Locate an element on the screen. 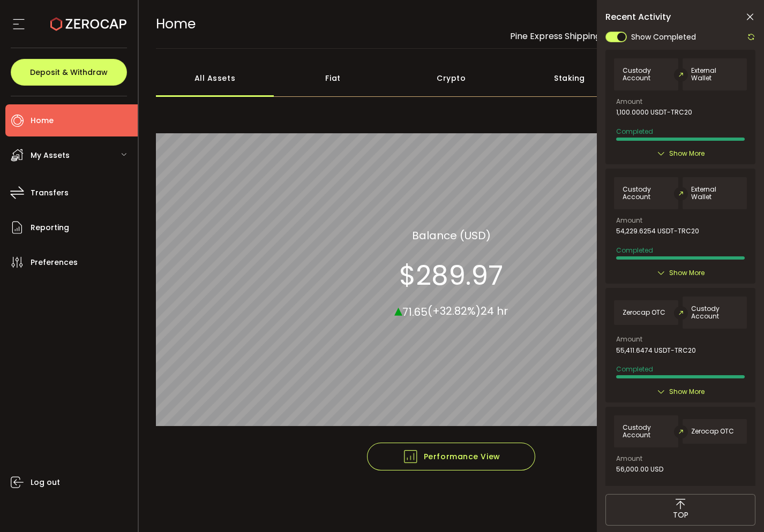 This screenshot has width=764, height=532. span: 24 hr is located at coordinates (494, 311).